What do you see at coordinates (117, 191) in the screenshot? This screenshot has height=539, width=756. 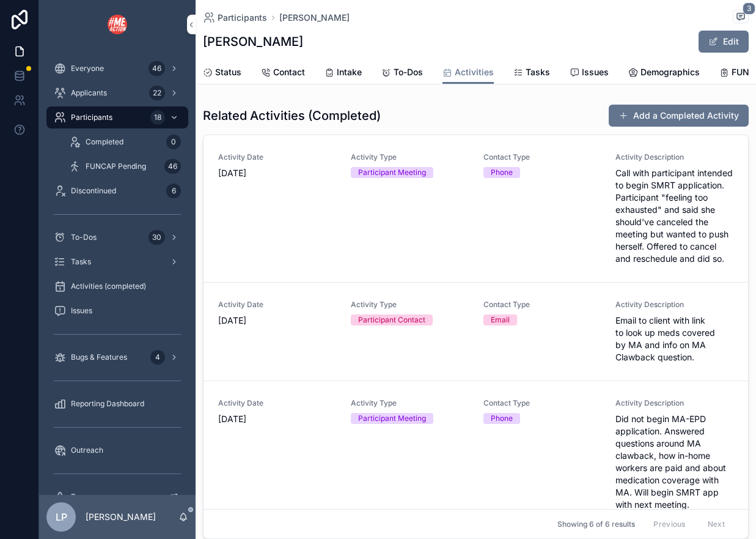 I see `a: Discontinued6` at bounding box center [117, 191].